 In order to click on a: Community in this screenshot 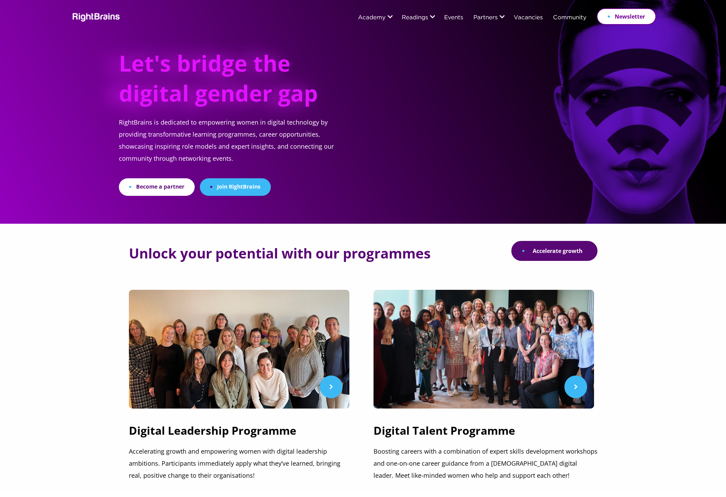, I will do `click(569, 18)`.